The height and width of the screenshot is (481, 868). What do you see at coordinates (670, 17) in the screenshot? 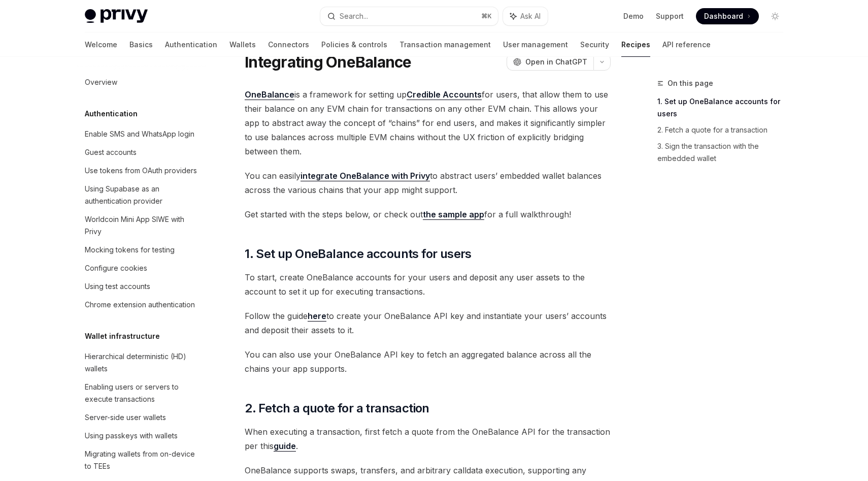
I see `a: Support` at bounding box center [670, 17].